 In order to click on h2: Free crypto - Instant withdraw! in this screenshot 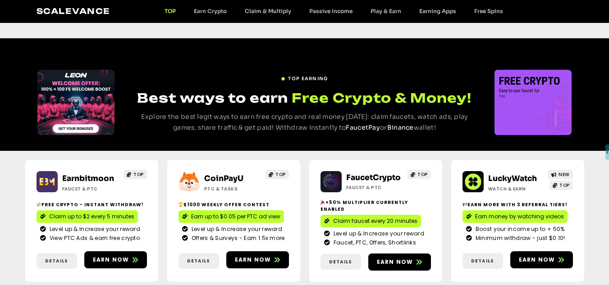, I will do `click(91, 205)`.